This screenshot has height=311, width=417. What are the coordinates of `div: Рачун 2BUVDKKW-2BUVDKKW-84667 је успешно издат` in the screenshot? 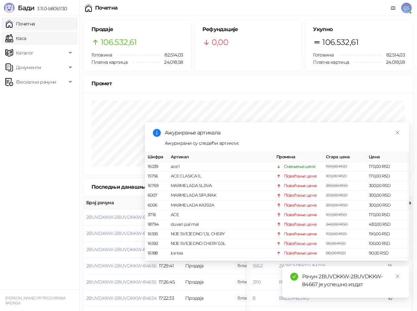 It's located at (351, 280).